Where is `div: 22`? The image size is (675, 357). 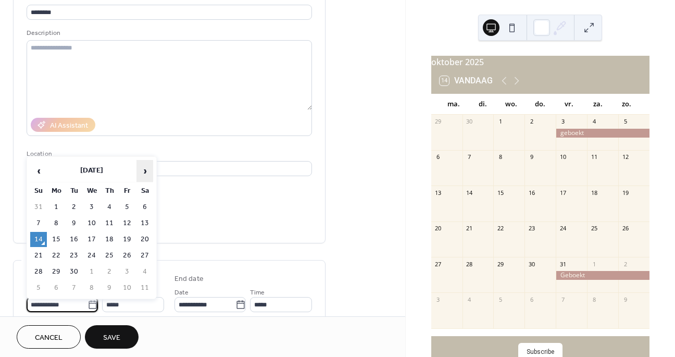
div: 22 is located at coordinates (500, 228).